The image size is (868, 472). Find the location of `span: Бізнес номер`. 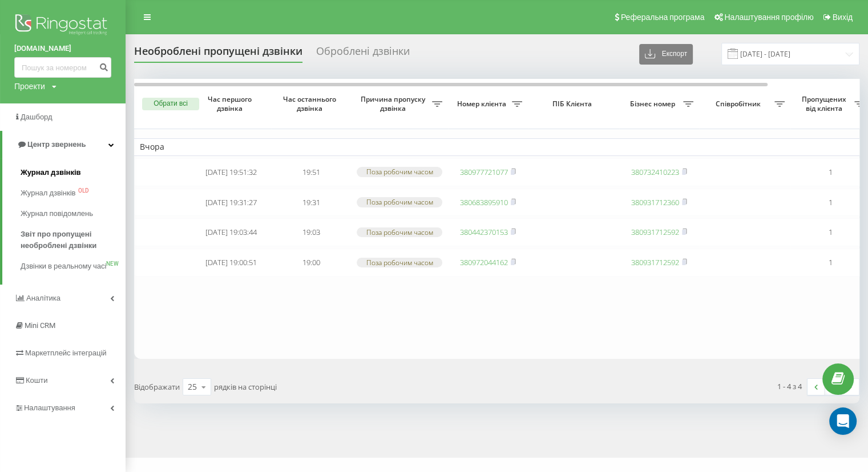

span: Бізнес номер is located at coordinates (654, 104).